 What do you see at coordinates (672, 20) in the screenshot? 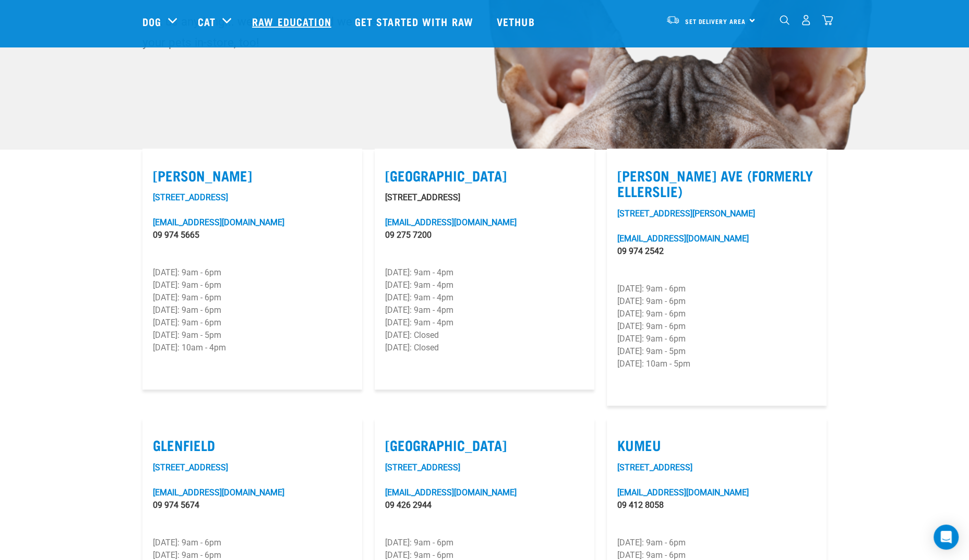
I see `img: van-moving.png` at bounding box center [672, 20].